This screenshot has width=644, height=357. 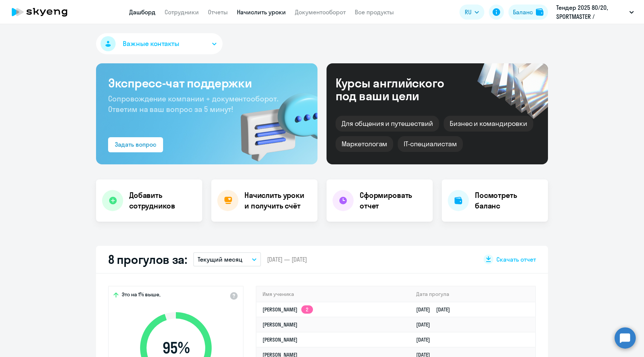 What do you see at coordinates (141, 295) in the screenshot?
I see `span: Это на 1% выше,` at bounding box center [141, 295].